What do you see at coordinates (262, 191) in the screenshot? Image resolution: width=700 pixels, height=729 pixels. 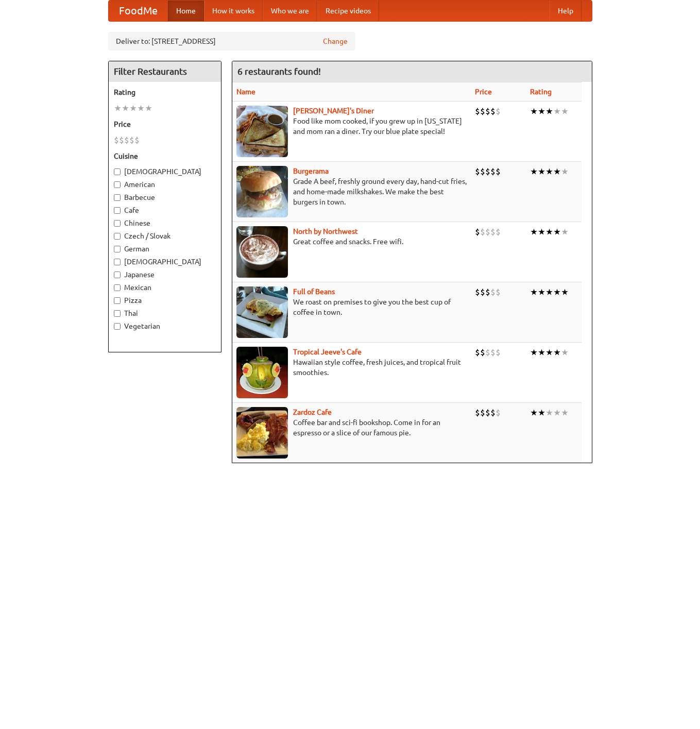 I see `img: burgerama.jpg` at bounding box center [262, 191].